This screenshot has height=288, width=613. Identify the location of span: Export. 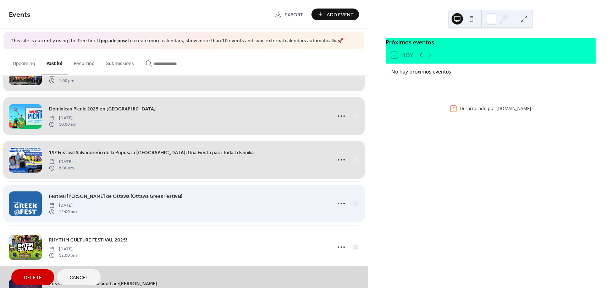
(294, 15).